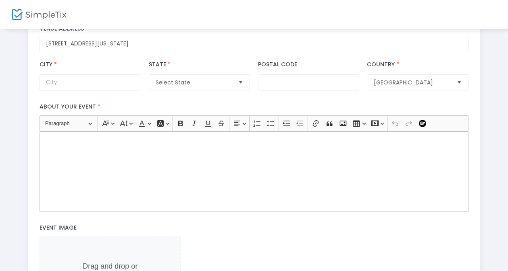 Image resolution: width=508 pixels, height=271 pixels. Describe the element at coordinates (253, 124) in the screenshot. I see `div: Editor toolbar` at that location.